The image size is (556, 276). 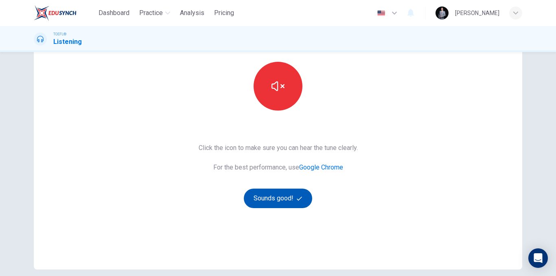 What do you see at coordinates (155, 13) in the screenshot?
I see `button: Practice` at bounding box center [155, 13].